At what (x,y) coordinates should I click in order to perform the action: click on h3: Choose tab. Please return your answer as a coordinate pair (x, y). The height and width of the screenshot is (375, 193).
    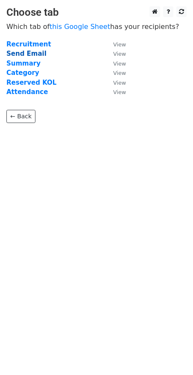
    Looking at the image, I should click on (96, 12).